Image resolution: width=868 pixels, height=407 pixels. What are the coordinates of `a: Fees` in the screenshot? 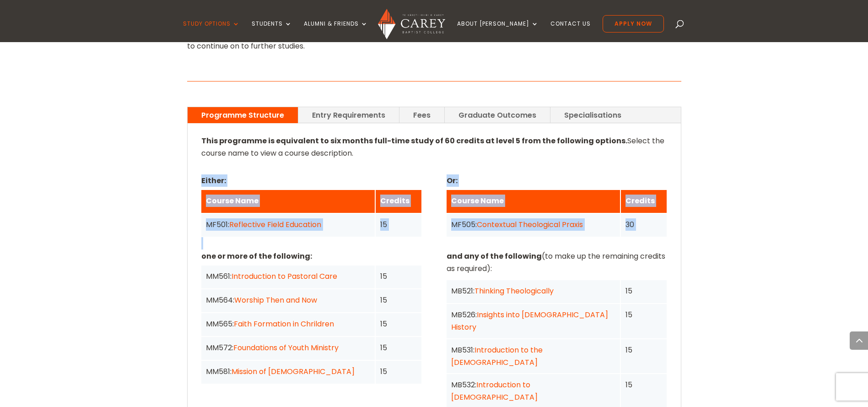 It's located at (422, 115).